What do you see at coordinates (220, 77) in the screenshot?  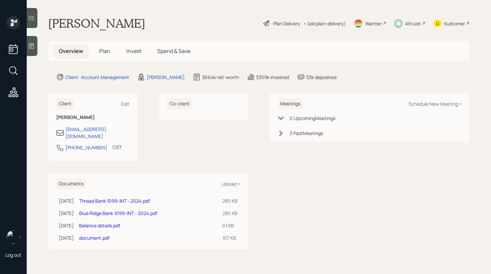 I see `div: $664k net-worth` at bounding box center [220, 77].